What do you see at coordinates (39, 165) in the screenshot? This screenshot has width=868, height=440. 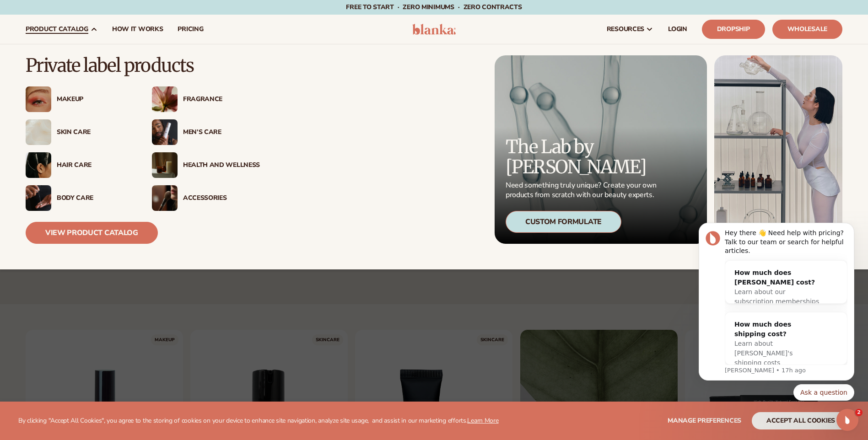 I see `img: Female hair pulled back with clips.` at bounding box center [39, 165].